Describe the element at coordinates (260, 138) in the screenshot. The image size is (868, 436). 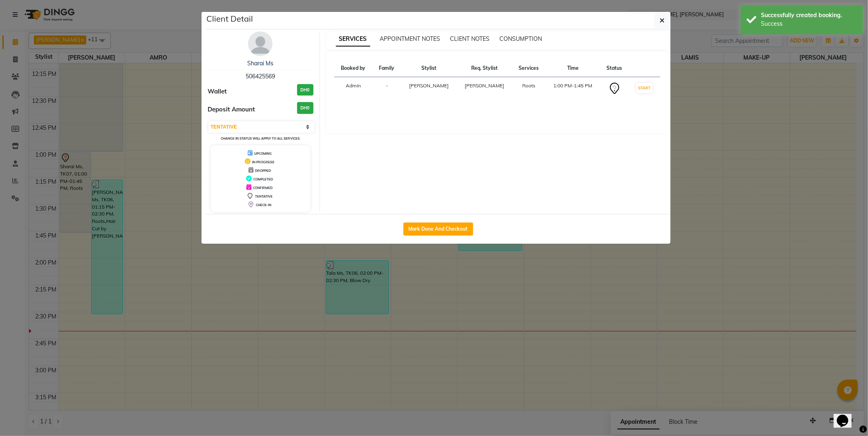
I see `small: Change in status will apply to all services.` at that location.